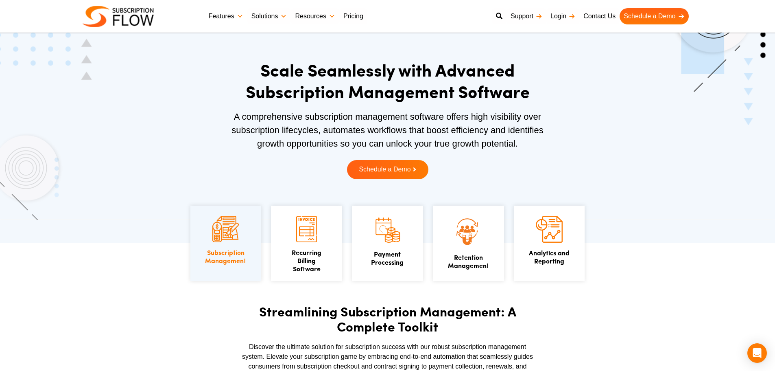 This screenshot has height=371, width=775. Describe the element at coordinates (563, 16) in the screenshot. I see `a: Login` at that location.